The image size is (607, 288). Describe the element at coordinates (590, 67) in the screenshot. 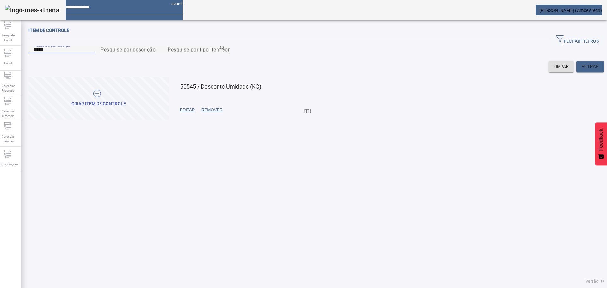

I see `button: FILTRAR` at that location.